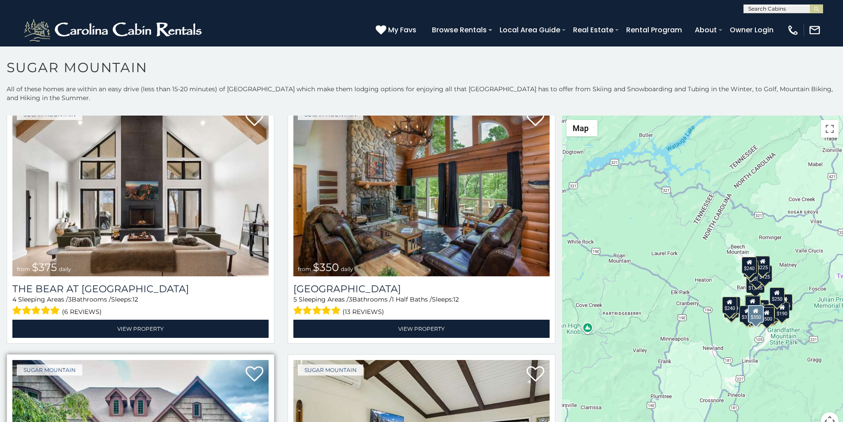 This screenshot has width=843, height=422. Describe the element at coordinates (748, 314) in the screenshot. I see `div: $375` at that location.